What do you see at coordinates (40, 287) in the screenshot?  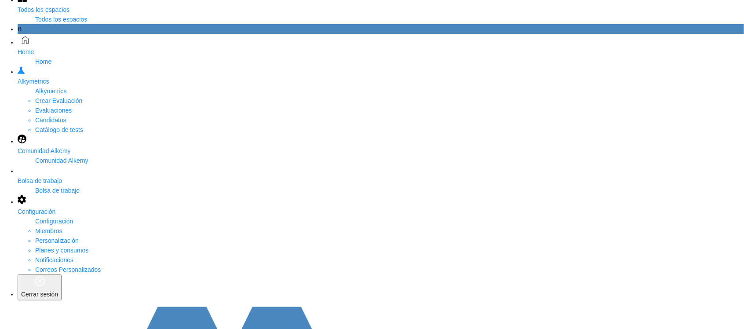 I see `button: Cerrar sesión` at bounding box center [40, 287].